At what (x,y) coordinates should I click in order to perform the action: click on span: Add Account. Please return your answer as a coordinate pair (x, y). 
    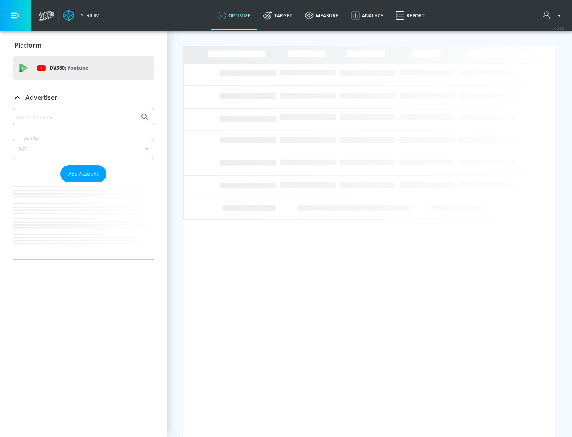
    Looking at the image, I should click on (83, 173).